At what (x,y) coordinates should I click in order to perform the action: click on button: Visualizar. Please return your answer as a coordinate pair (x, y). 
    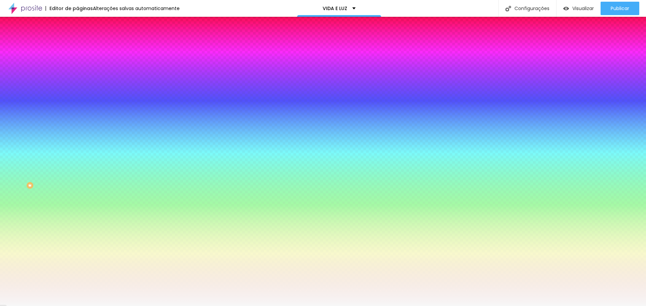
    Looking at the image, I should click on (578, 8).